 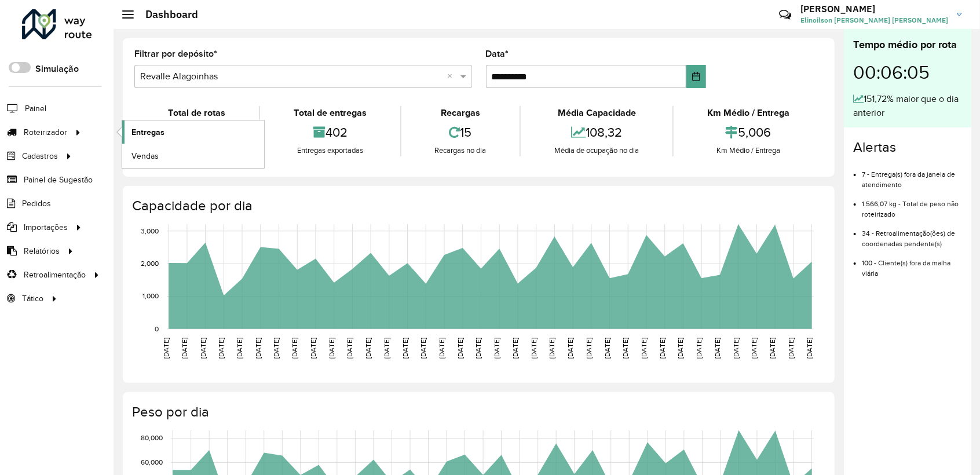 What do you see at coordinates (597, 151) in the screenshot?
I see `div: Média de ocupação no dia` at bounding box center [597, 151].